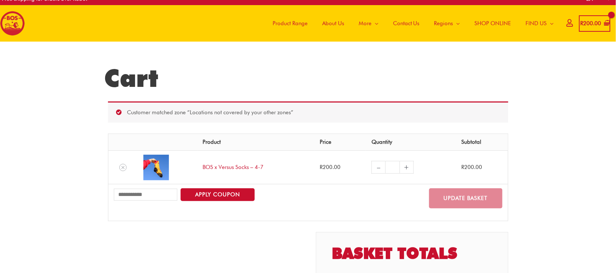 Image resolution: width=616 pixels, height=273 pixels. Describe the element at coordinates (233, 167) in the screenshot. I see `a: BOS x Versus Socks – 4-7` at that location.